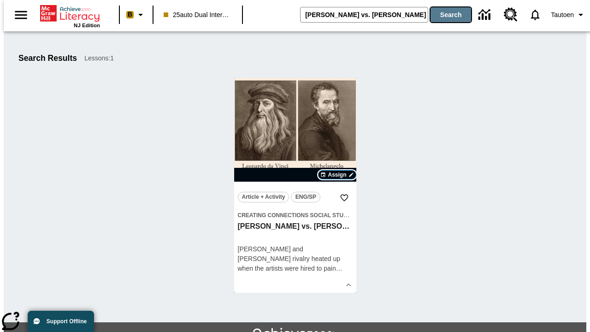  What do you see at coordinates (87, 25) in the screenshot?
I see `span: NJ Edition` at bounding box center [87, 25].